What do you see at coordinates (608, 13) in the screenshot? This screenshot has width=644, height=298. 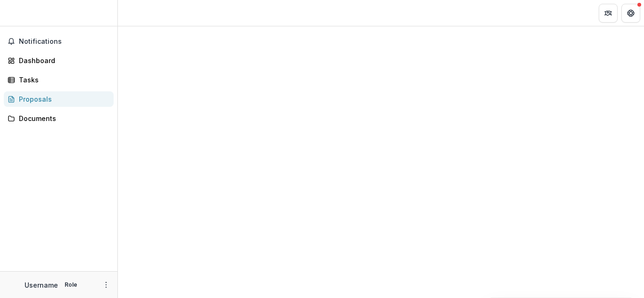 I see `button: Partners` at bounding box center [608, 13].